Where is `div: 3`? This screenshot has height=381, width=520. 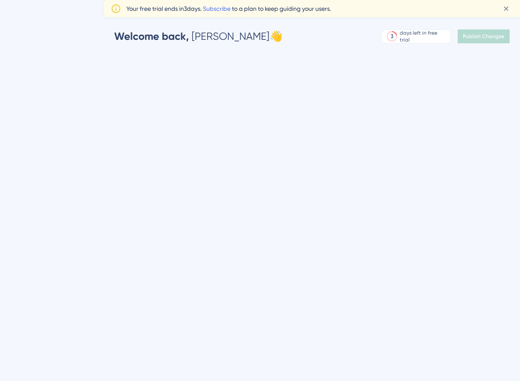 div: 3 is located at coordinates (392, 36).